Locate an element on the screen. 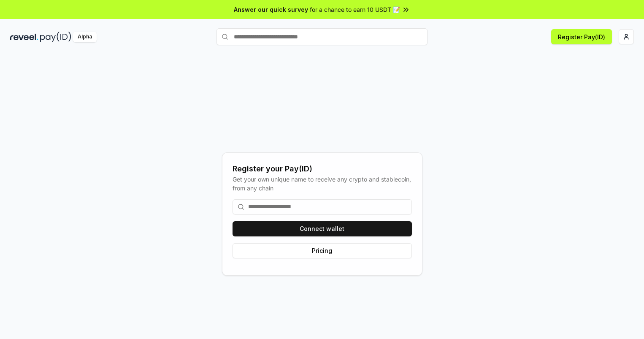 This screenshot has height=339, width=644. button: Pricing is located at coordinates (322, 251).